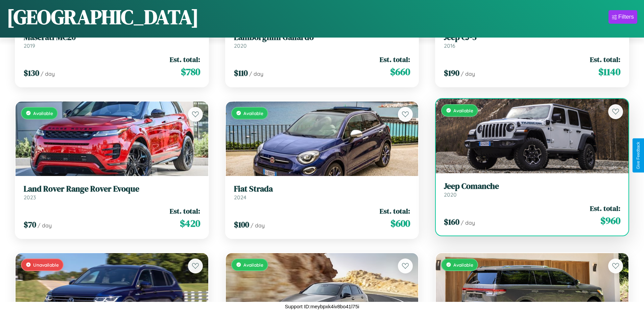 The width and height of the screenshot is (644, 311). Describe the element at coordinates (240, 197) in the screenshot. I see `span: 2024` at that location.